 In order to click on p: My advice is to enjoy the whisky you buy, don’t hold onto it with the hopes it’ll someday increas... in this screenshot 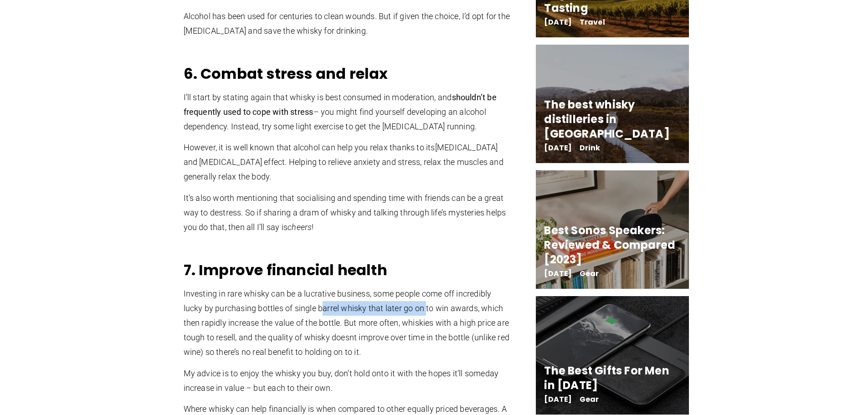, I will do `click(348, 381)`.